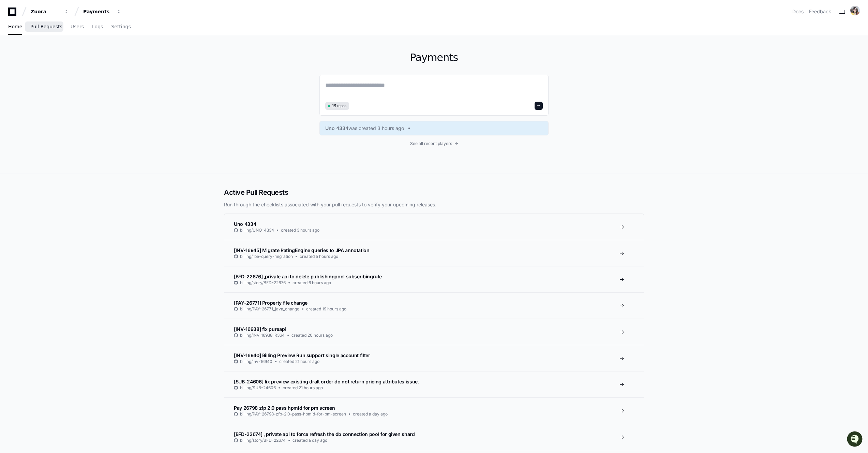  What do you see at coordinates (431, 144) in the screenshot?
I see `span: See all recent players` at bounding box center [431, 144].